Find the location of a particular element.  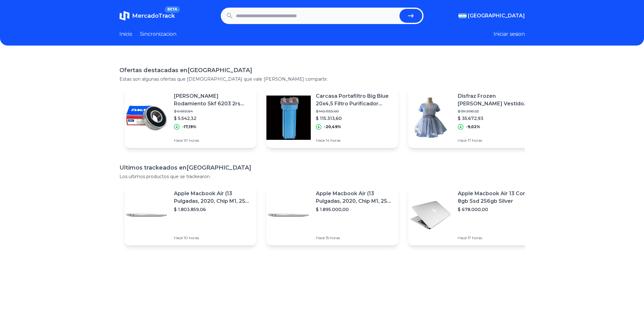

p: $ 5.542,32 is located at coordinates (213, 119).